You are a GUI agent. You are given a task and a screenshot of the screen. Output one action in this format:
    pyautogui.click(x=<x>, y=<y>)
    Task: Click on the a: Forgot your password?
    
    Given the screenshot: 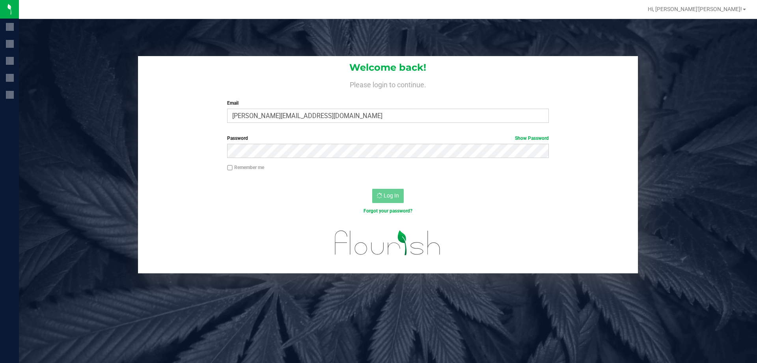 What is the action you would take?
    pyautogui.click(x=388, y=211)
    